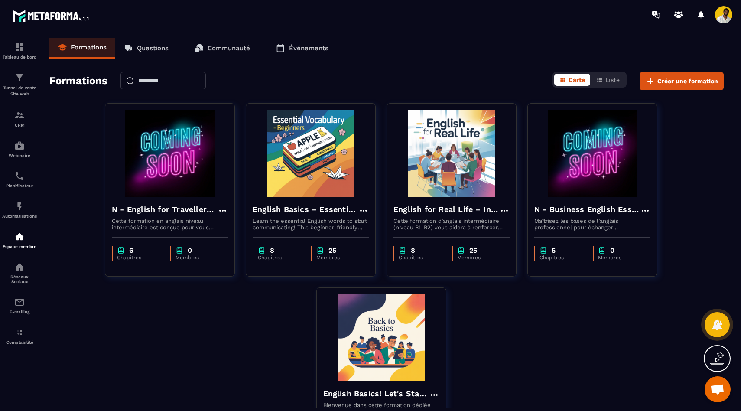 The height and width of the screenshot is (411, 741). Describe the element at coordinates (19, 272) in the screenshot. I see `a: social-networksocial-networkRéseaux Sociaux` at that location.